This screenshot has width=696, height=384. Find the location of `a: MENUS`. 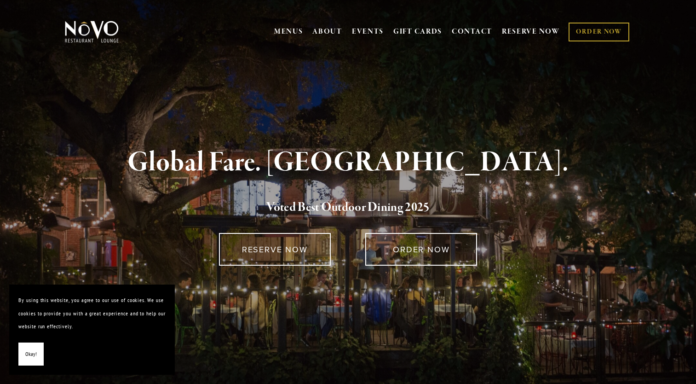

a: MENUS is located at coordinates (288, 32).